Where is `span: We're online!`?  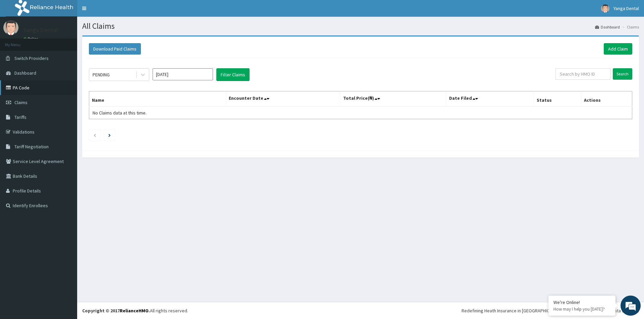 span: We're online! is located at coordinates (66, 118).